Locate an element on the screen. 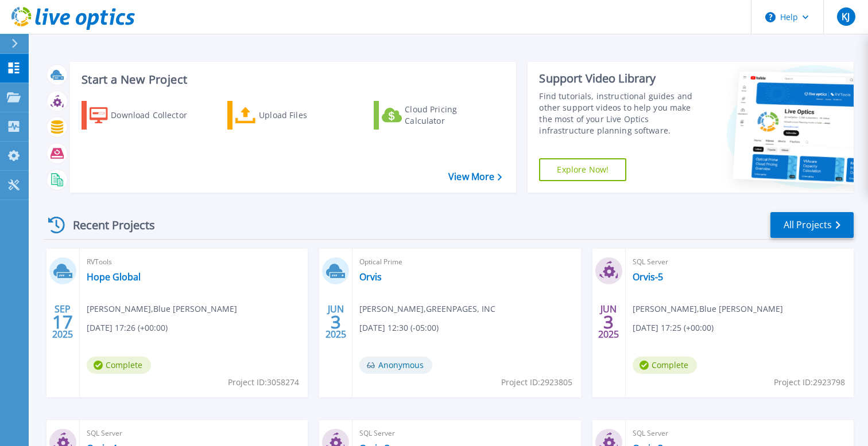  span: Project ID: 2923805 is located at coordinates (536, 383).